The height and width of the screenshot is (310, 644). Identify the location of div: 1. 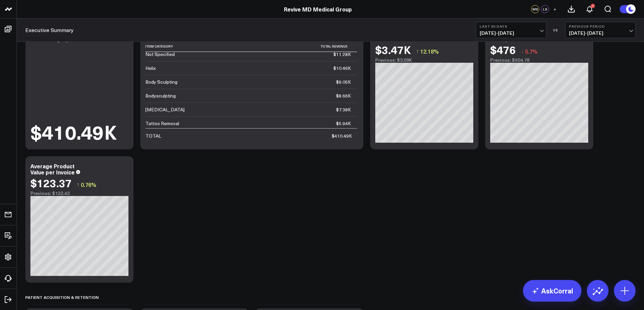
(593, 6).